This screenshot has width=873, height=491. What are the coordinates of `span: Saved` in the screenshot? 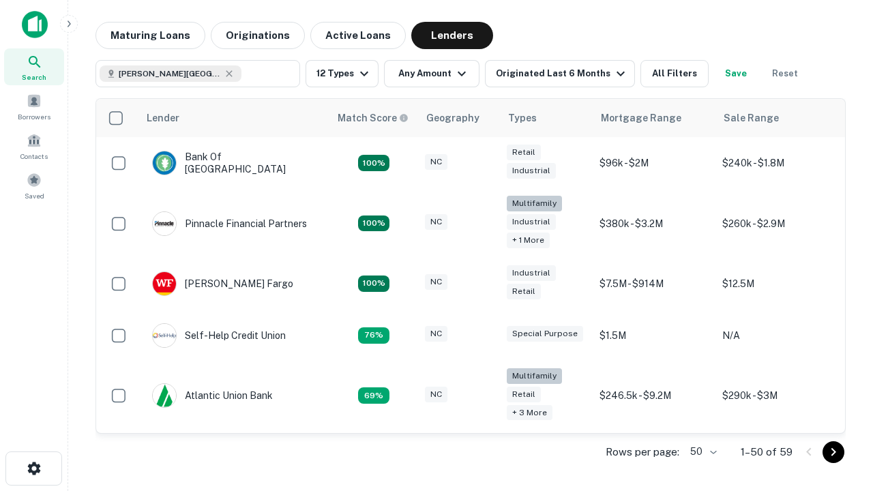 It's located at (34, 196).